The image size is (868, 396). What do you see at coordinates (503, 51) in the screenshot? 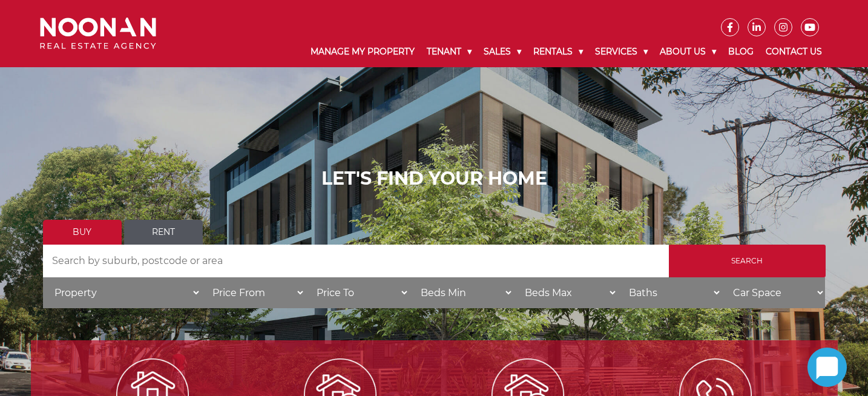
I see `a: Sales` at bounding box center [503, 51].